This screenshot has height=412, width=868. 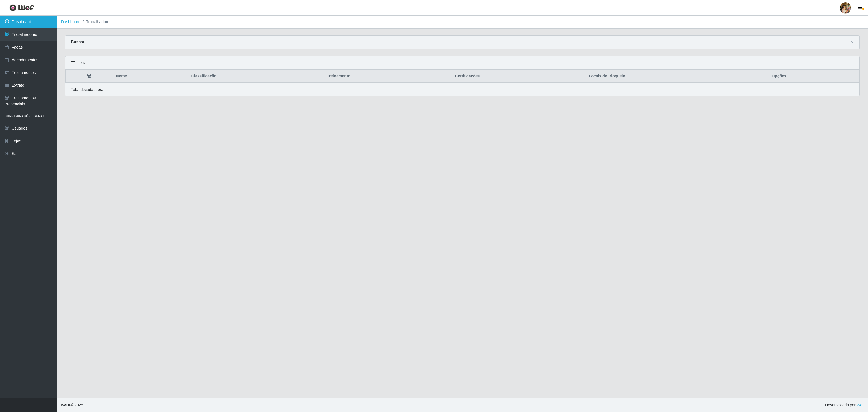 What do you see at coordinates (96, 22) in the screenshot?
I see `li: Trabalhadores` at bounding box center [96, 22].